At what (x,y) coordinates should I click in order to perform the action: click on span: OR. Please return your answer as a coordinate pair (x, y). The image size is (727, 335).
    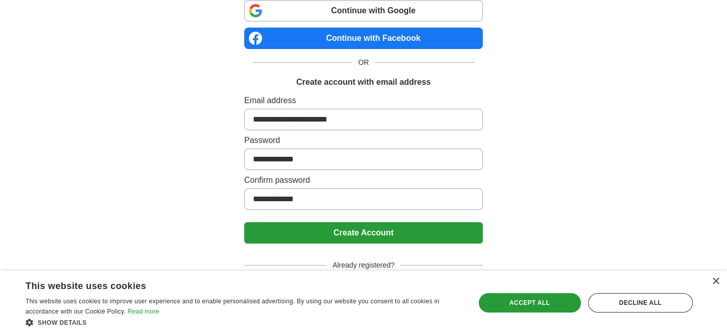
    Looking at the image, I should click on (363, 62).